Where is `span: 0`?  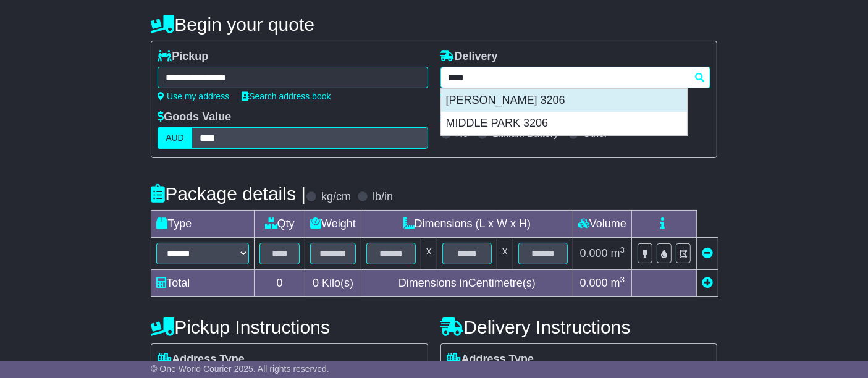
span: 0 is located at coordinates (315, 283).